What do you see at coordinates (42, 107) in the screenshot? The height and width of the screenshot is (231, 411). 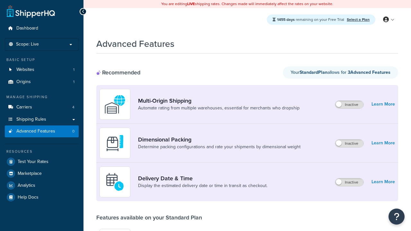 I see `li: Carriers` at bounding box center [42, 107].